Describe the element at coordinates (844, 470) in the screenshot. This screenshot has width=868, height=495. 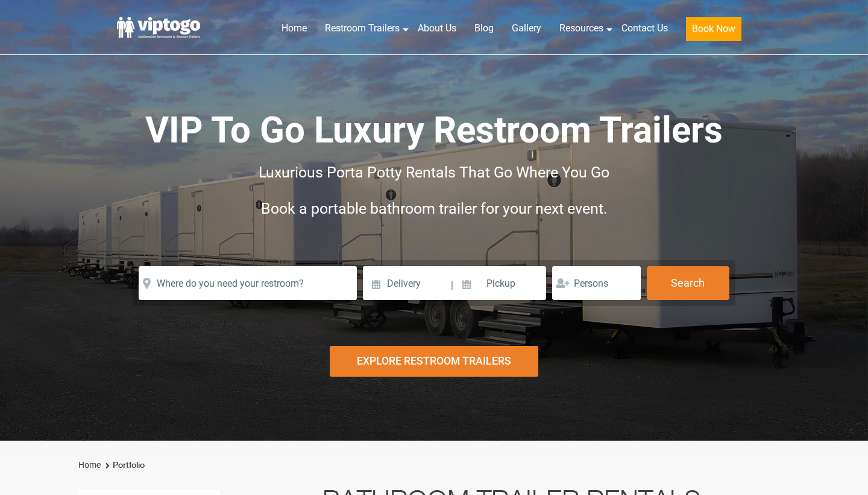
I see `button: Live Chat` at that location.